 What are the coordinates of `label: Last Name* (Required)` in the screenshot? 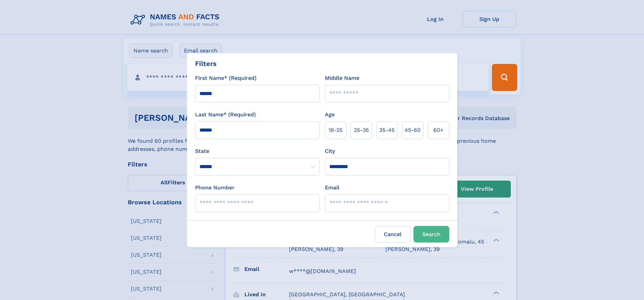 It's located at (225, 115).